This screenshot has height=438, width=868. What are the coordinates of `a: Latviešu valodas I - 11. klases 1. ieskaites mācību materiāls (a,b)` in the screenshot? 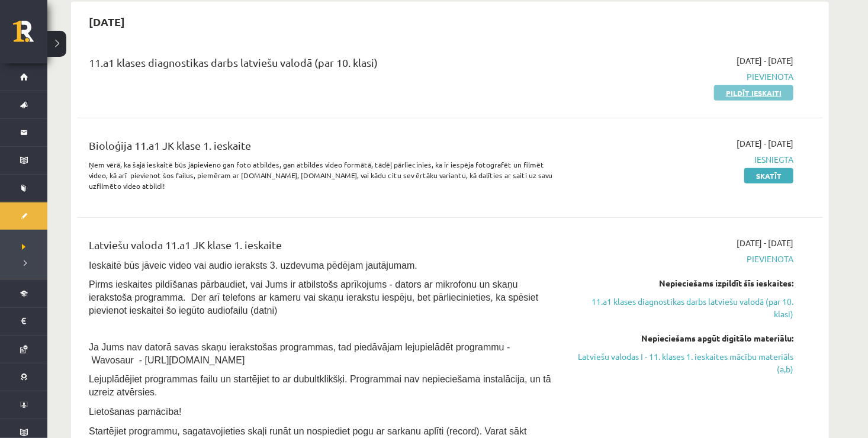 It's located at (681, 363).